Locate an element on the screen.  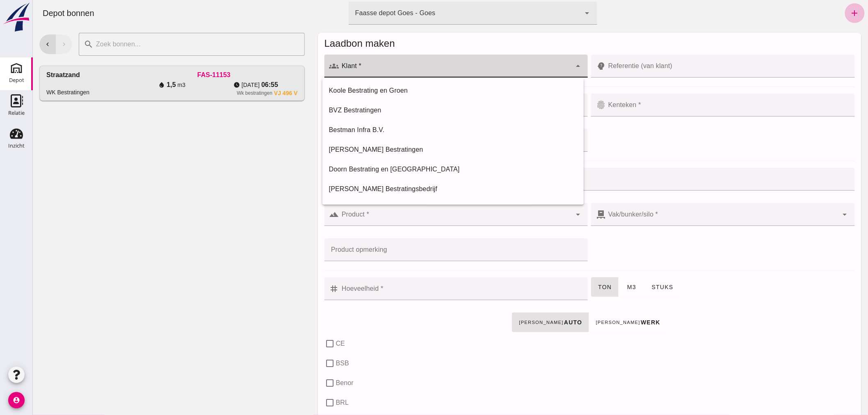
span: 06:55 is located at coordinates (237, 85).